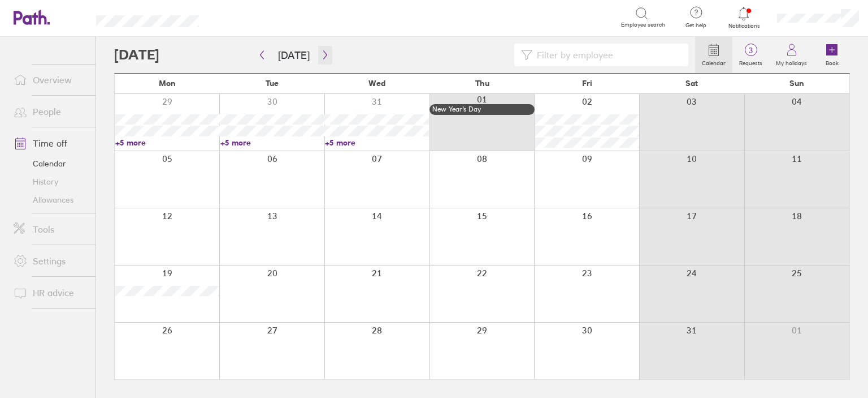 The width and height of the screenshot is (868, 398). Describe the element at coordinates (482, 109) in the screenshot. I see `div: New Year’s Day` at that location.